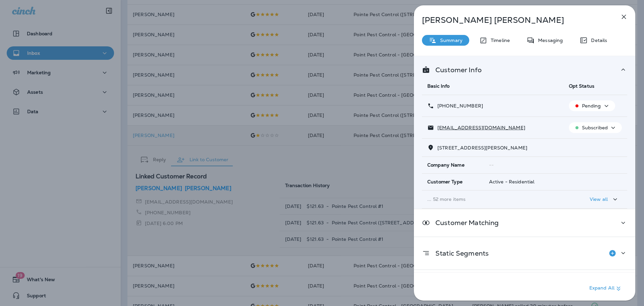 This screenshot has height=306, width=644. Describe the element at coordinates (591, 106) in the screenshot. I see `p: Pending` at that location.